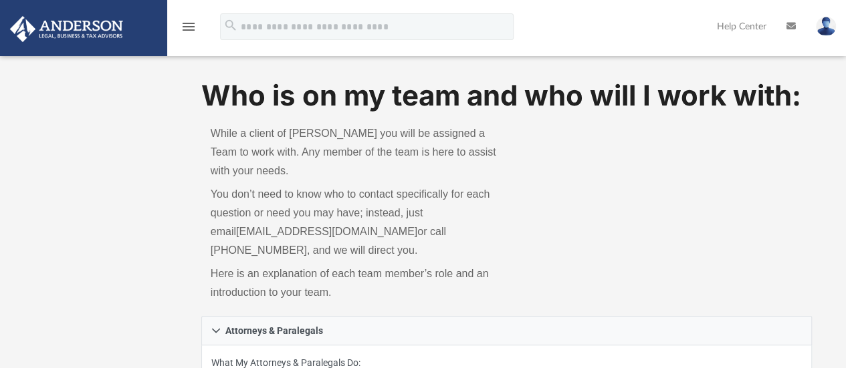 The image size is (846, 368). Describe the element at coordinates (507, 331) in the screenshot. I see `a: Attorneys & Paralegals` at that location.